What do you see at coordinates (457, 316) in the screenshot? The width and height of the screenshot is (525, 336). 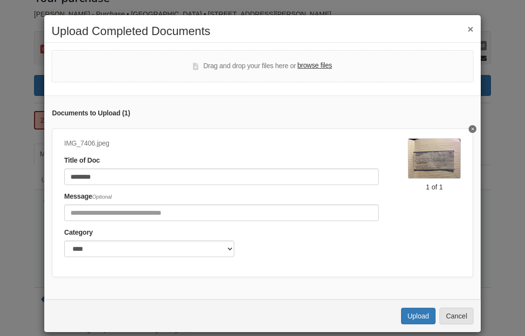 I see `button: Cancel` at bounding box center [457, 316].